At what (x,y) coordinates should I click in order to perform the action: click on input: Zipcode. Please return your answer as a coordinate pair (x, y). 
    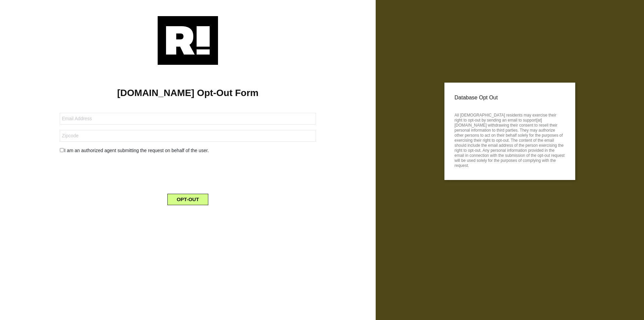
    Looking at the image, I should click on (188, 135).